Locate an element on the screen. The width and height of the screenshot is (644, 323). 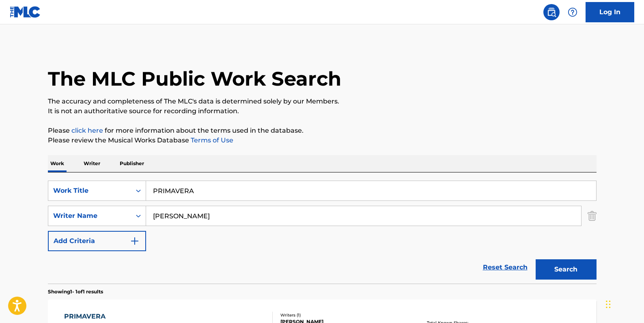
img: help is located at coordinates (573, 12).